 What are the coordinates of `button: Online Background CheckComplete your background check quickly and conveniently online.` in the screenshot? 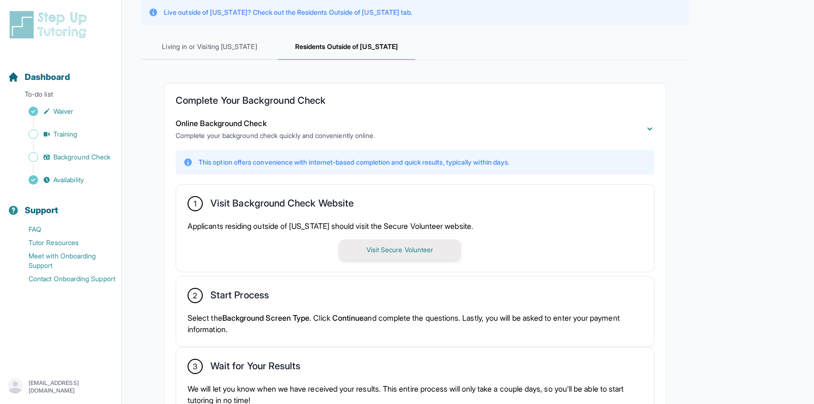 It's located at (415, 129).